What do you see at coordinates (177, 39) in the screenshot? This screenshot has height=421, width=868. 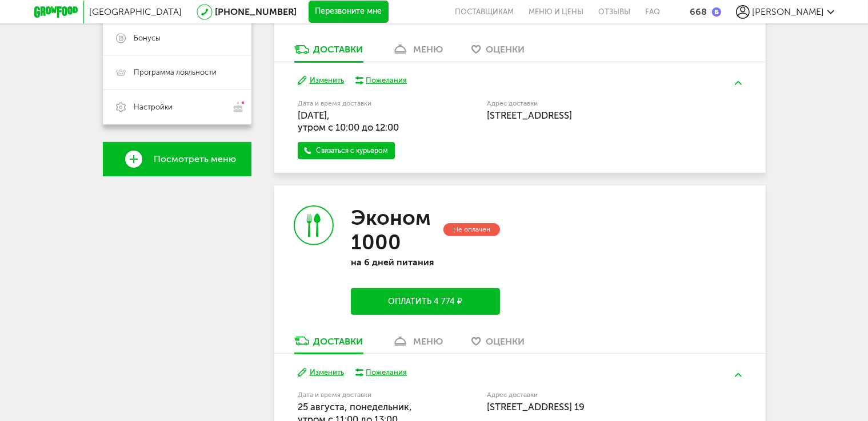 I see `a: Бонусы` at bounding box center [177, 39].